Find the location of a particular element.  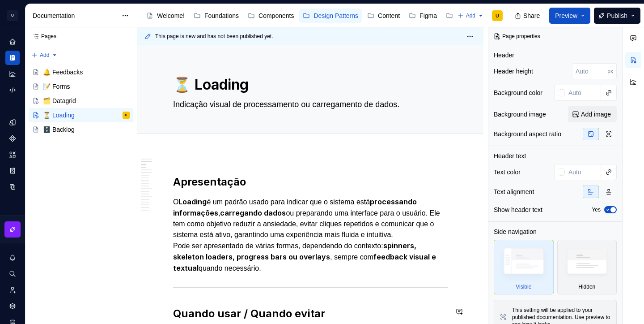

a: Figma is located at coordinates (423, 16).